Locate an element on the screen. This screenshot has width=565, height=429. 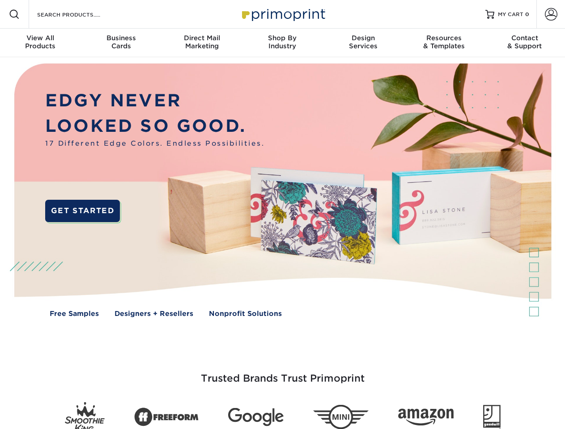
span: Contact is located at coordinates (524, 38).